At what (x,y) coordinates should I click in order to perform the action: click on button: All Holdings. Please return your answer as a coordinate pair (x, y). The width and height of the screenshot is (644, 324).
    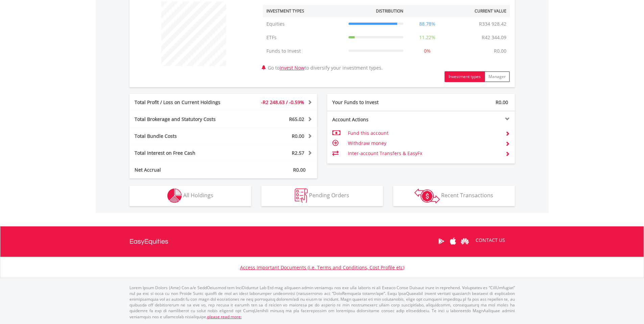
    Looking at the image, I should click on (190, 196).